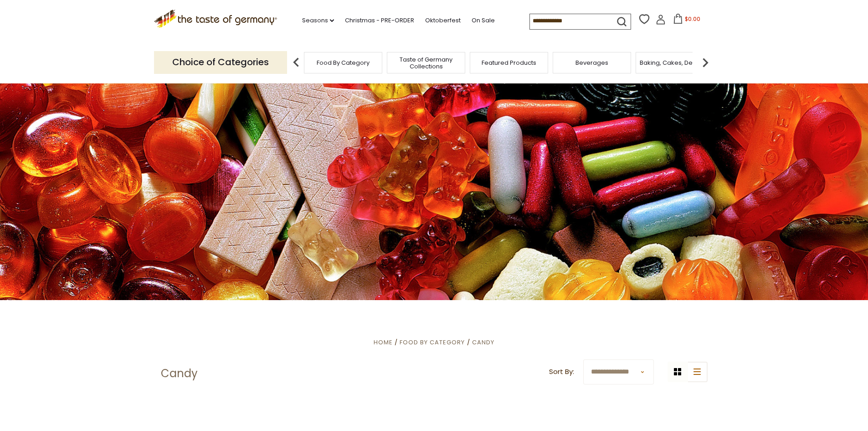  Describe the element at coordinates (592, 63) in the screenshot. I see `a: Beverages` at that location.